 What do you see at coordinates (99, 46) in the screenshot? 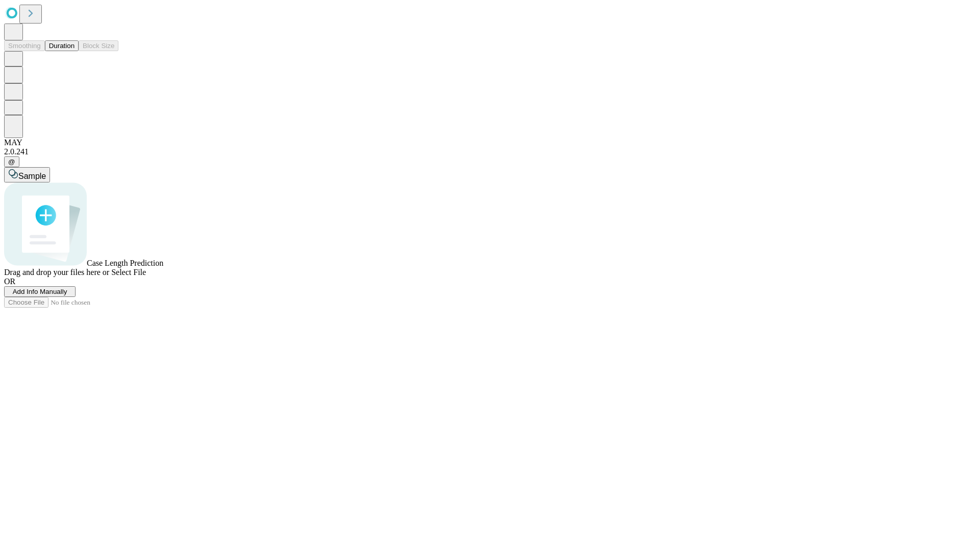
I see `button: Block Size` at bounding box center [99, 46].